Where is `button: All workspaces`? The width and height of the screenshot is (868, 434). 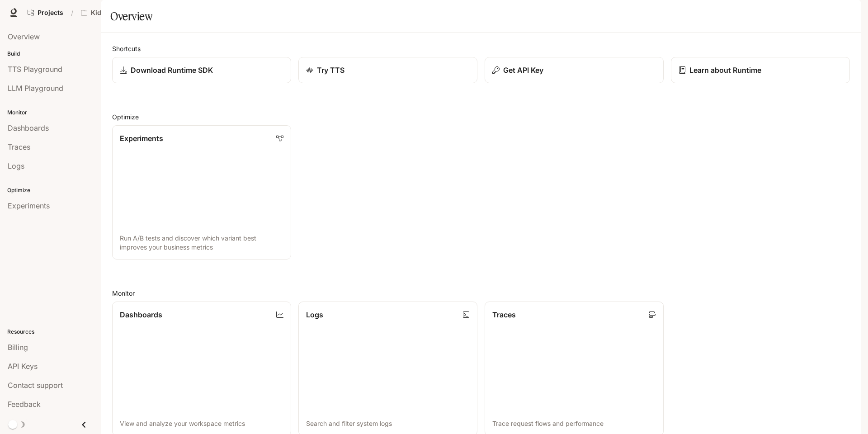
button: All workspaces is located at coordinates (115, 12).